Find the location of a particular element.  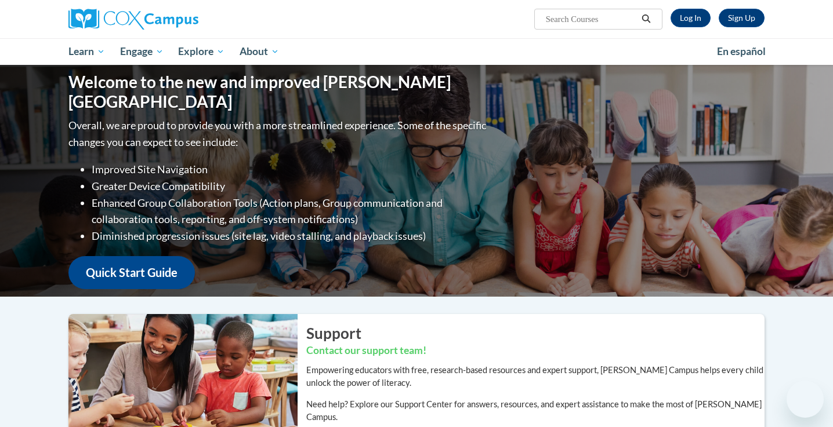

span: Engage is located at coordinates (142, 52).